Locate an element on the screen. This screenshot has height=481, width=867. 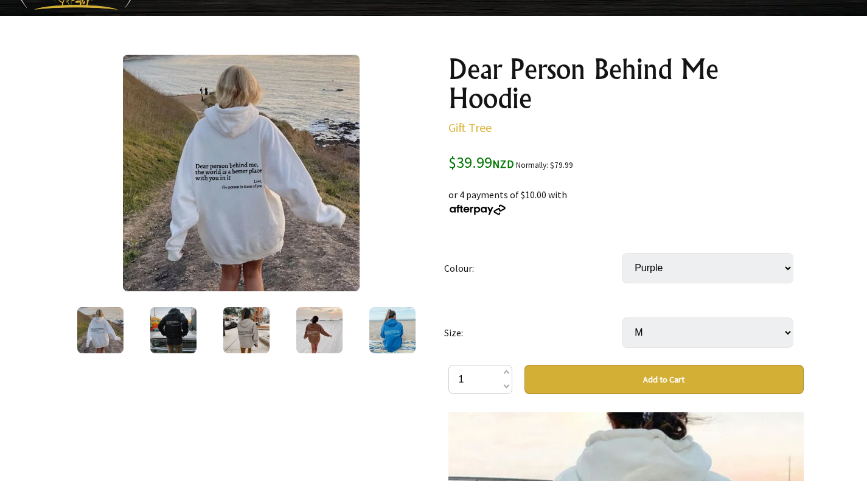
img: Afterpay is located at coordinates (478, 210).